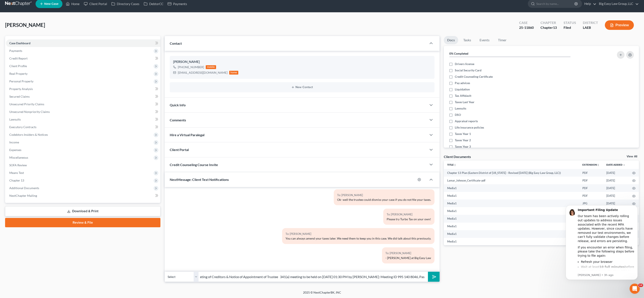 This screenshot has height=298, width=644. I want to click on span: 13, so click(555, 28).